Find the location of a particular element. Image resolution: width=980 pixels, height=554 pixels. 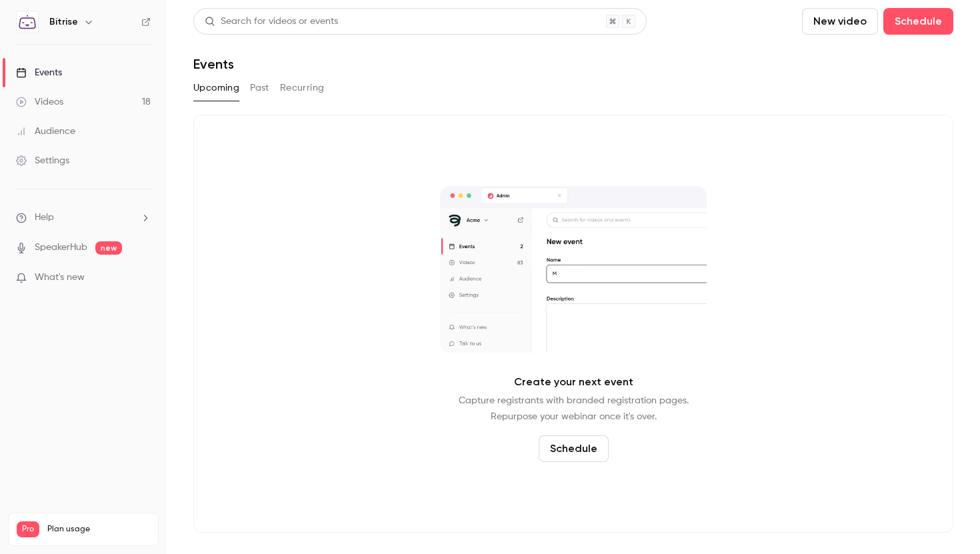

span: Pro is located at coordinates (28, 529).